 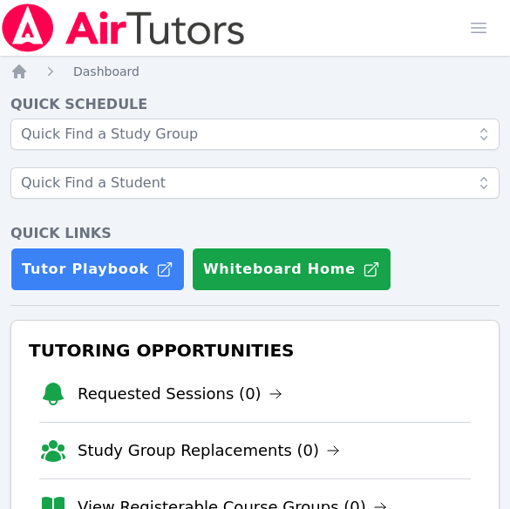 What do you see at coordinates (255, 134) in the screenshot?
I see `input: Quick Find a Study Group` at bounding box center [255, 134].